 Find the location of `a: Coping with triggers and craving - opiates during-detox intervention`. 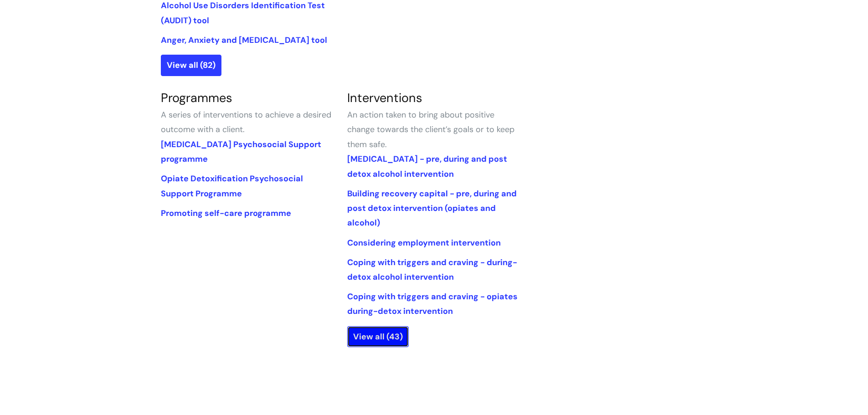

a: Coping with triggers and craving - opiates during-detox intervention is located at coordinates (432, 304).